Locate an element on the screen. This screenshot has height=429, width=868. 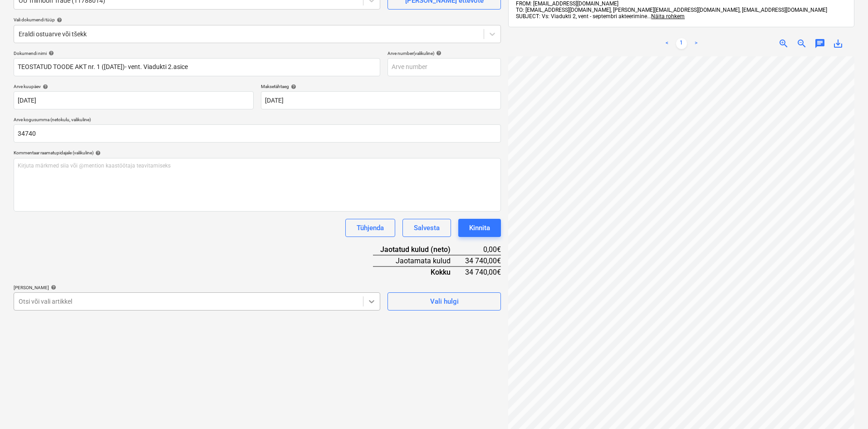
div: Salvesta is located at coordinates (426, 228).